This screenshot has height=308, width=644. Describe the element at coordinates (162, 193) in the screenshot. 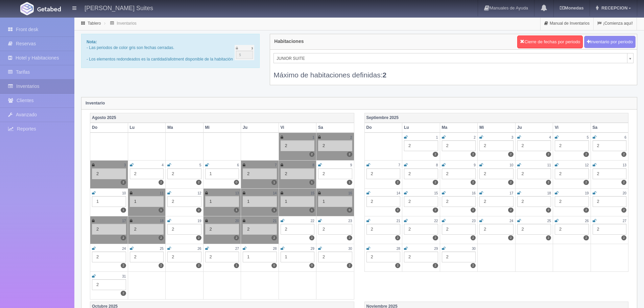

I see `small: 11` at that location.